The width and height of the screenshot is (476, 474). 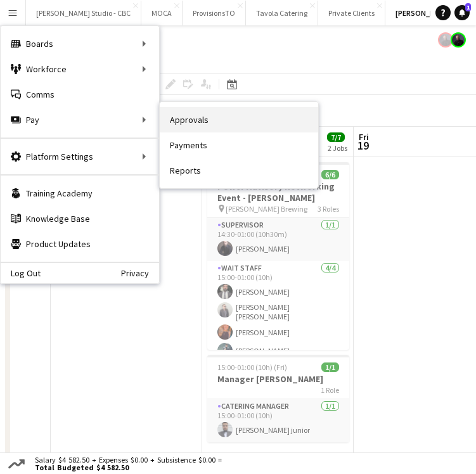 I want to click on a: Privacy, so click(x=140, y=273).